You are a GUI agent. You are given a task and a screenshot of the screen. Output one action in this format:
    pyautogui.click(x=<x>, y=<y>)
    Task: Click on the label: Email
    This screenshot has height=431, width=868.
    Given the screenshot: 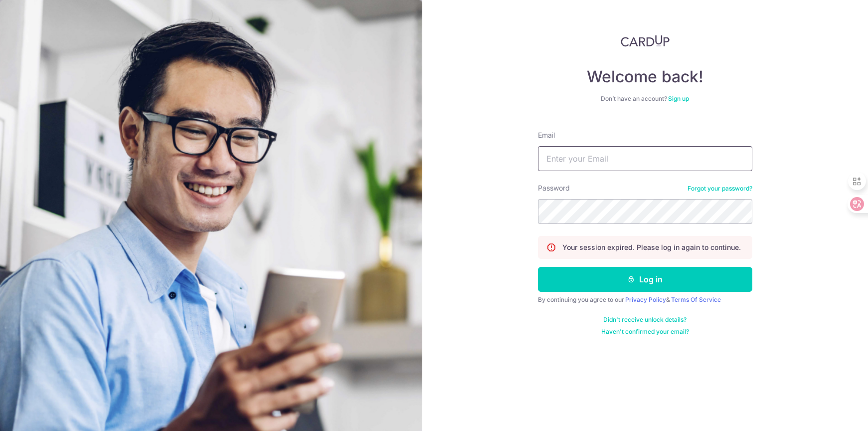 What is the action you would take?
    pyautogui.click(x=547, y=135)
    